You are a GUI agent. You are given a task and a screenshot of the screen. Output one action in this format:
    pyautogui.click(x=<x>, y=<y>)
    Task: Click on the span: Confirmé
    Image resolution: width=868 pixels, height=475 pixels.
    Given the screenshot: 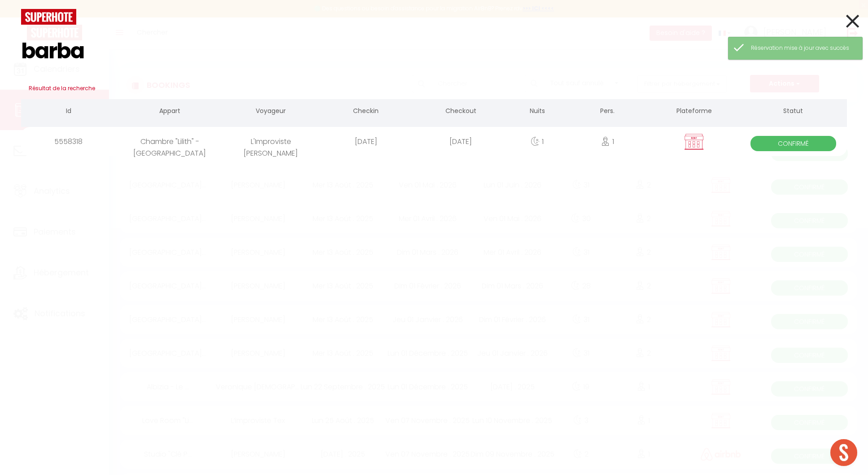 What is the action you would take?
    pyautogui.click(x=793, y=143)
    